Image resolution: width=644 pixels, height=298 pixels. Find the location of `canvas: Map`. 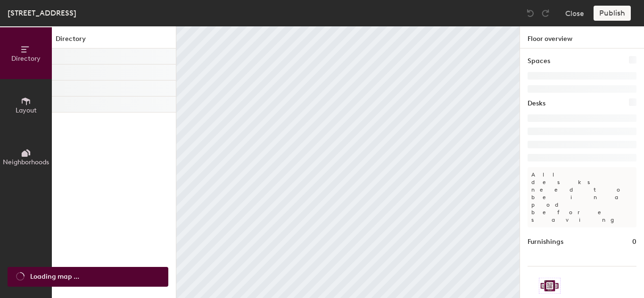

canvas: Map is located at coordinates (348, 162).